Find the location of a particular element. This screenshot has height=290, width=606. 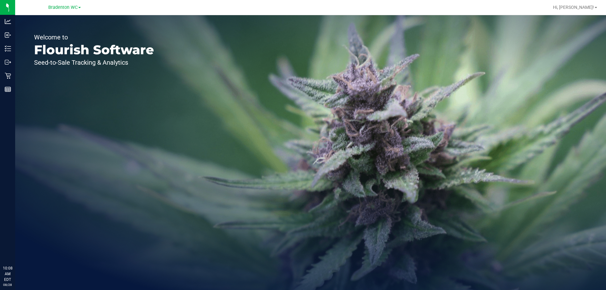

p: 10:08 AM EDT is located at coordinates (8, 274).